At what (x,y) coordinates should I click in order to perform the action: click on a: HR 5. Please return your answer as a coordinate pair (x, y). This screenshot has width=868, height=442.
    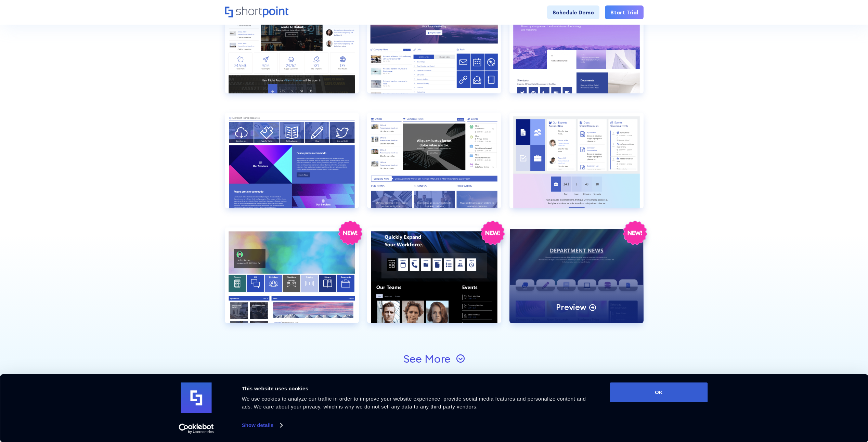
    Looking at the image, I should click on (434, 281).